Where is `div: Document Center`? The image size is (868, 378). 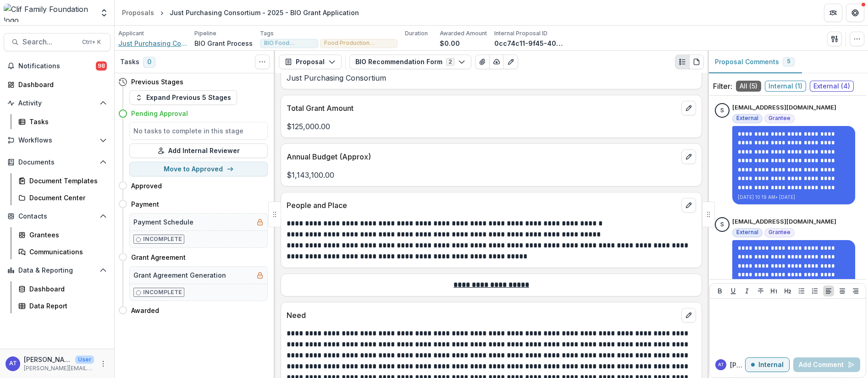 div: Document Center is located at coordinates (66, 198).